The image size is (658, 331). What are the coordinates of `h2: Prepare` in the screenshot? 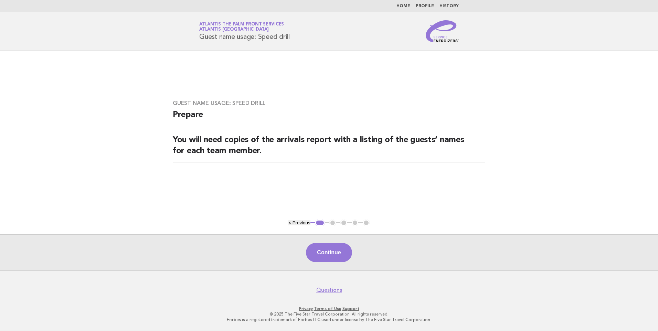 It's located at (329, 118).